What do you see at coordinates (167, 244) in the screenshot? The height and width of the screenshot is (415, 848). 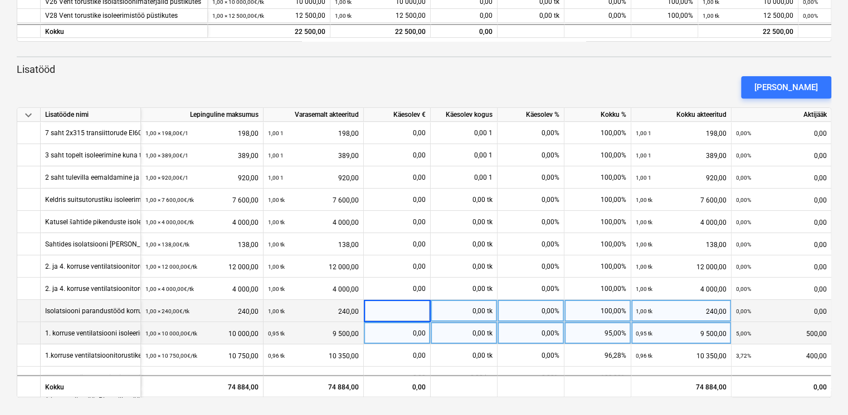 I see `small: 1,00 × 138,00€ / tk` at bounding box center [167, 244].